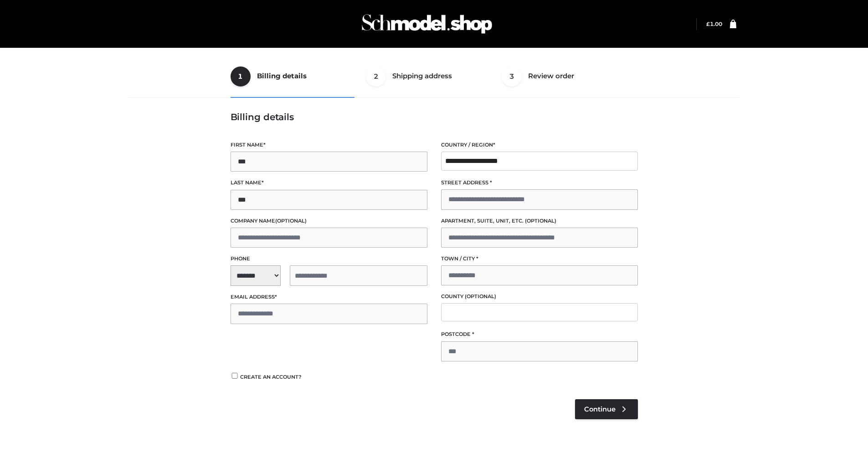 Image resolution: width=868 pixels, height=452 pixels. Describe the element at coordinates (540, 296) in the screenshot. I see `label: County` at that location.